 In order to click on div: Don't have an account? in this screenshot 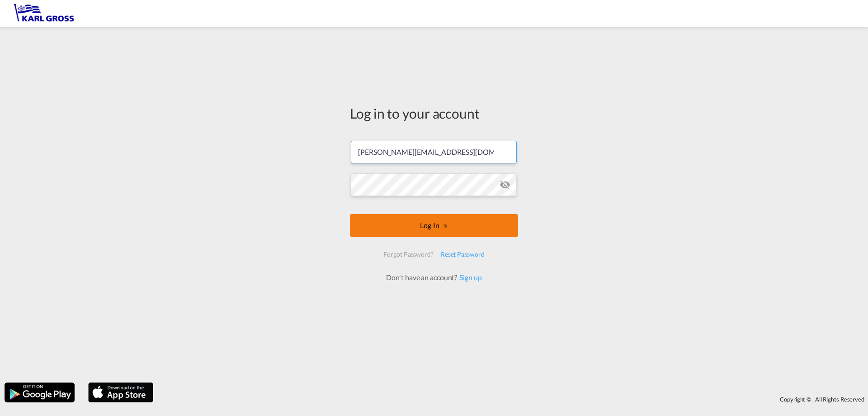, I will do `click(434, 277)`.